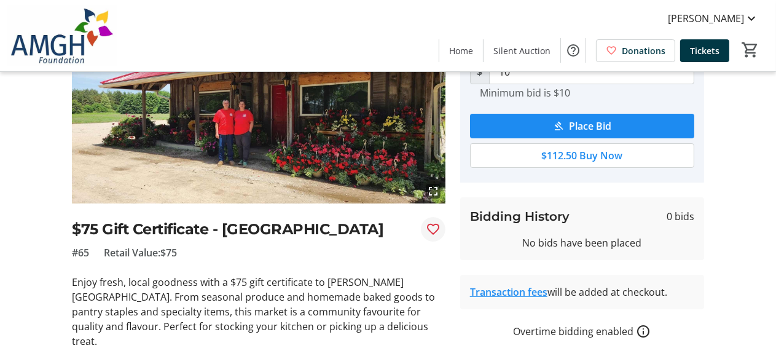 The height and width of the screenshot is (356, 776). What do you see at coordinates (433, 191) in the screenshot?
I see `mat-icon: fullscreen` at bounding box center [433, 191].